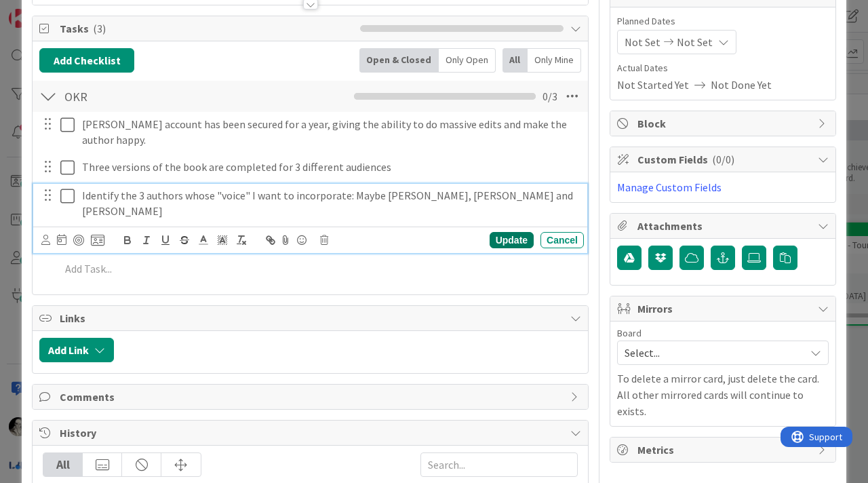  I want to click on div: Only Open, so click(467, 60).